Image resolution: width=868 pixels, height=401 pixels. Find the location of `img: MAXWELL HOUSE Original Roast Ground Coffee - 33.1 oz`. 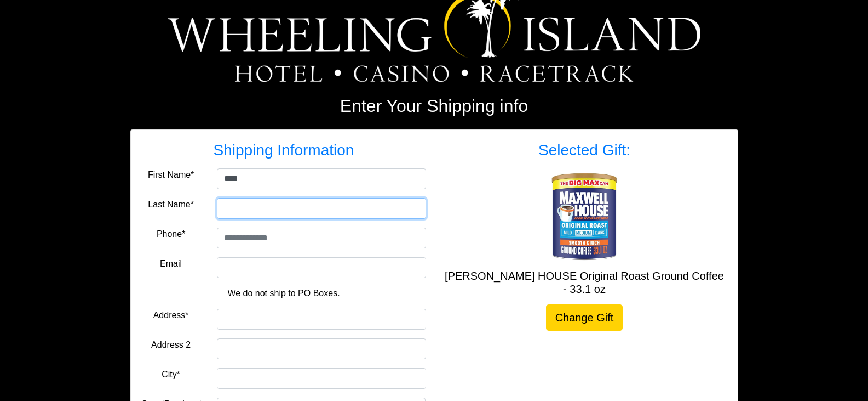

img: MAXWELL HOUSE Original Roast Ground Coffee - 33.1 oz is located at coordinates (585, 216).